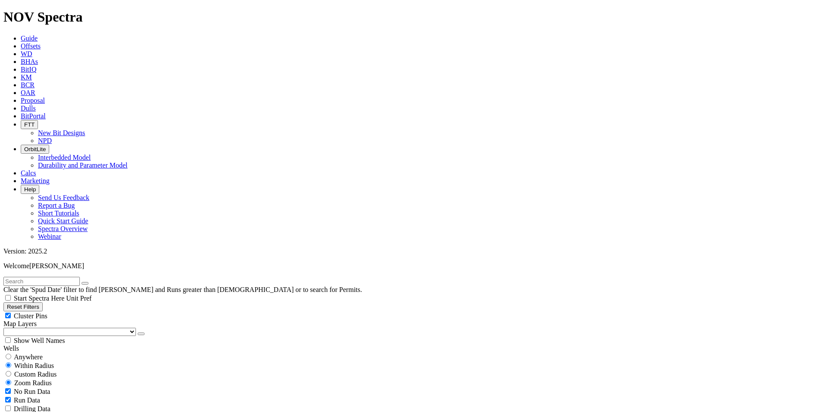 Image resolution: width=825 pixels, height=412 pixels. I want to click on span: BHAs, so click(29, 61).